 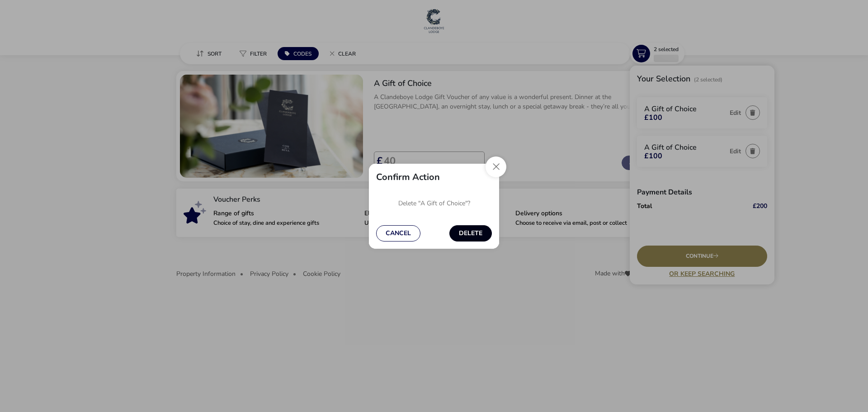 What do you see at coordinates (434, 203) in the screenshot?
I see `p: Delete "A Gift of Choice"?` at bounding box center [434, 203].